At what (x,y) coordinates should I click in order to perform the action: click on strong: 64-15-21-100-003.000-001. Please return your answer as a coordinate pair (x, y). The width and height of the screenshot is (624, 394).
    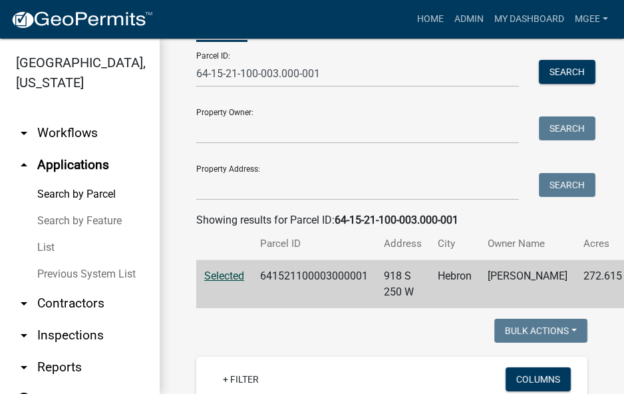
    Looking at the image, I should click on (397, 220).